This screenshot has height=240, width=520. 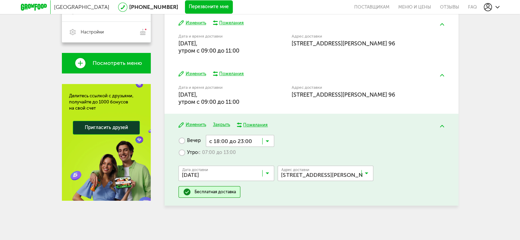 What do you see at coordinates (217, 153) in the screenshot?
I see `span: с 07:00 до 13:00` at bounding box center [217, 153].